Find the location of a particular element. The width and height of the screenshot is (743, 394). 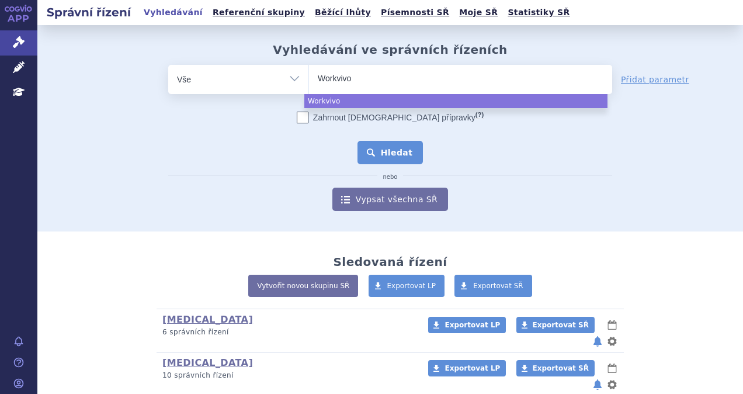

p: 10 správních řízení is located at coordinates (288, 375).